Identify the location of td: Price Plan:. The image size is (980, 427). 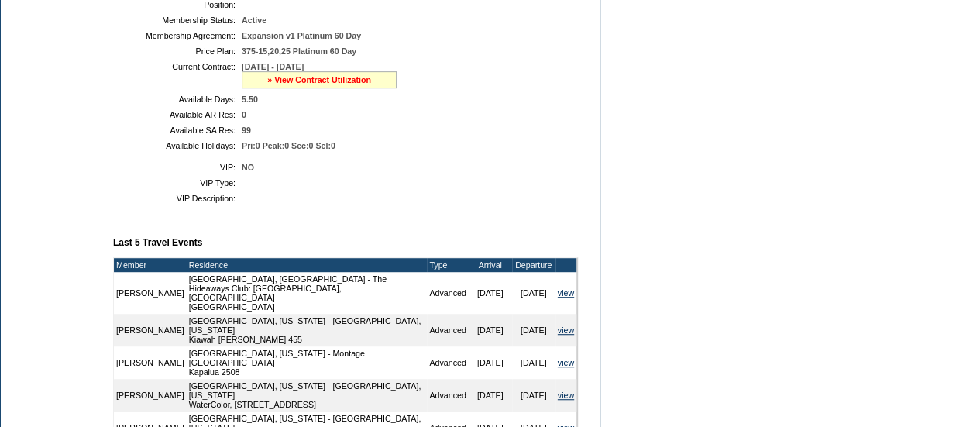
(178, 51).